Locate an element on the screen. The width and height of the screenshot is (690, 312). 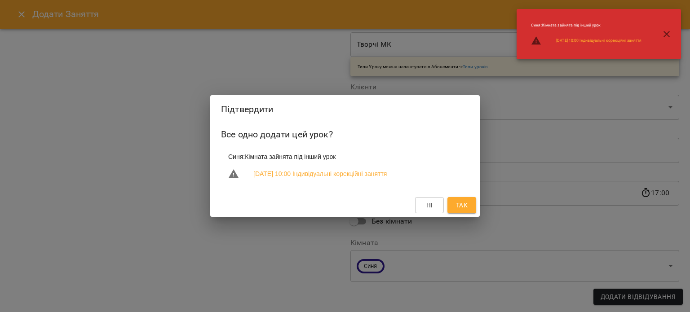
button: Ні is located at coordinates (429, 205).